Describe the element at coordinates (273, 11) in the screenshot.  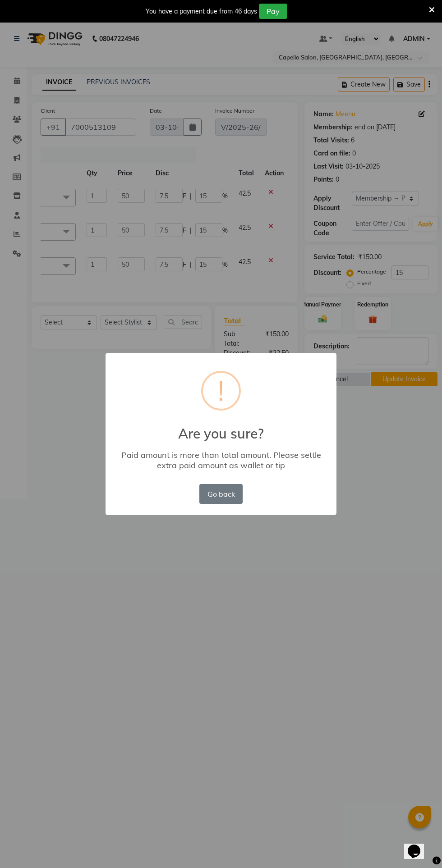
I see `button: Pay` at that location.